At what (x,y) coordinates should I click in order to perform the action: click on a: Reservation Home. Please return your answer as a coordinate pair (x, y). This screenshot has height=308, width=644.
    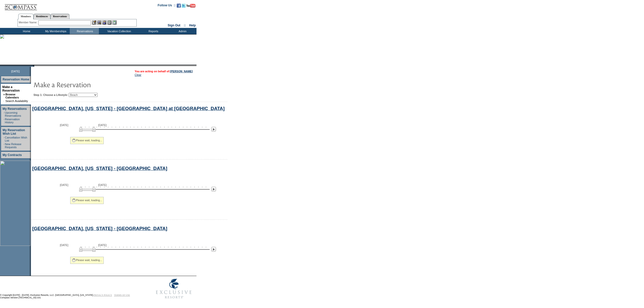
    Looking at the image, I should click on (16, 79).